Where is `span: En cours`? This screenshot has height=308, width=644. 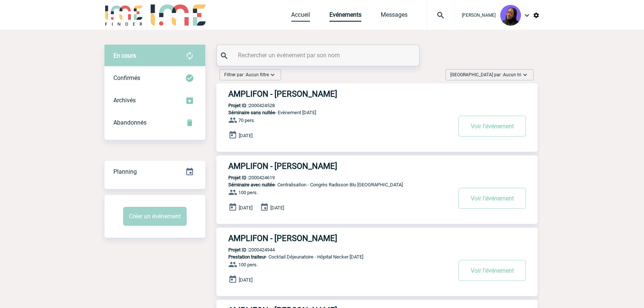 span: En cours is located at coordinates (125, 55).